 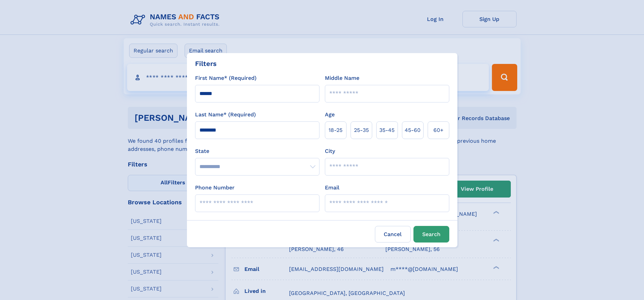 What do you see at coordinates (431, 234) in the screenshot?
I see `button: Search` at bounding box center [431, 234].